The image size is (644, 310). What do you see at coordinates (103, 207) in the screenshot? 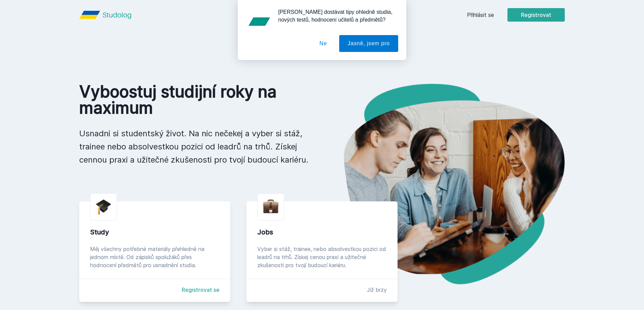
I see `img: graduation-cap.png` at bounding box center [103, 207].